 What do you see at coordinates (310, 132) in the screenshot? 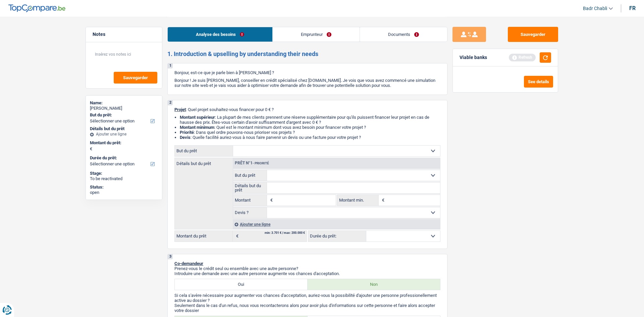
I see `li: : Dans quel ordre pouvons-nous prioriser vos projets ?` at bounding box center [310, 132].